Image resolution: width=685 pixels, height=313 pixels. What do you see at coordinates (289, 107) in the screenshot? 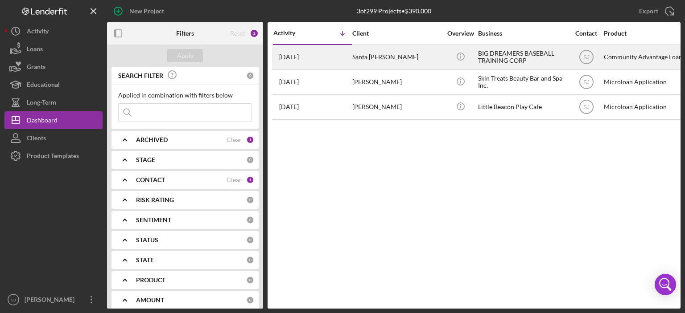
I see `time: 2025-03-14 16:18` at bounding box center [289, 107].